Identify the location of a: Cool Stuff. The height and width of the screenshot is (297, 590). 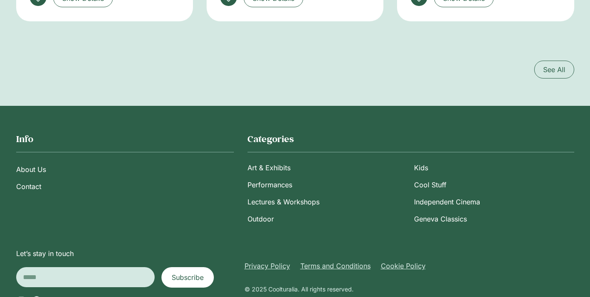
(494, 185).